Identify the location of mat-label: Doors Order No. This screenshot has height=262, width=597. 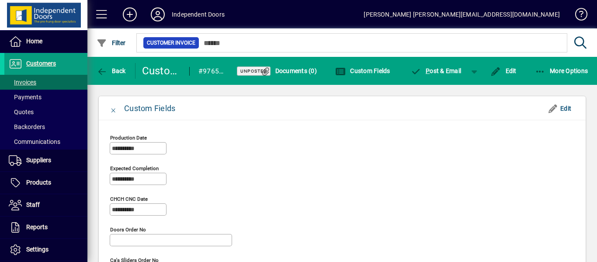
(128, 229).